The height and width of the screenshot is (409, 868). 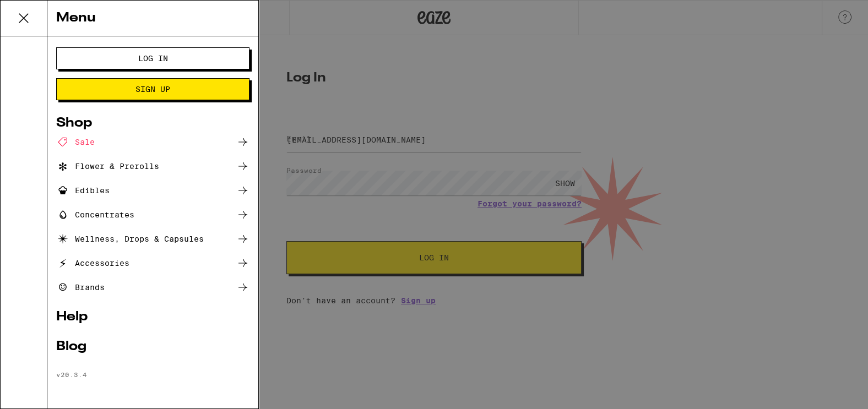 What do you see at coordinates (153, 142) in the screenshot?
I see `a: Sale` at bounding box center [153, 142].